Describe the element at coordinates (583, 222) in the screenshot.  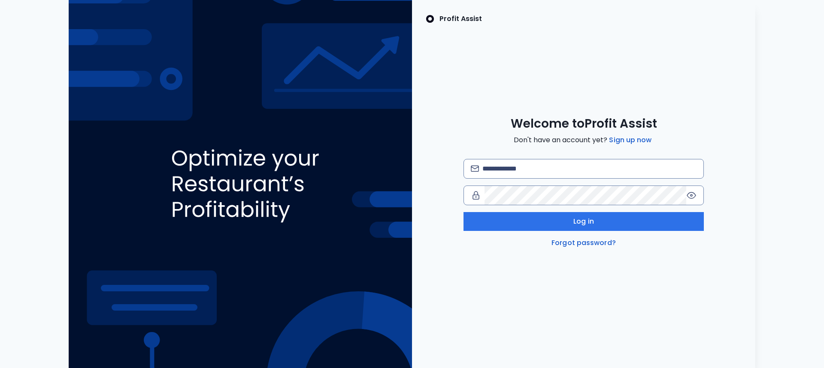
I see `span: Log in` at that location.